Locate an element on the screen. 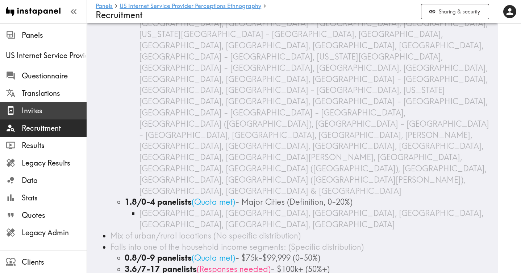  span: Mix of urban/rural locations (No specific distribution) is located at coordinates (206, 235).